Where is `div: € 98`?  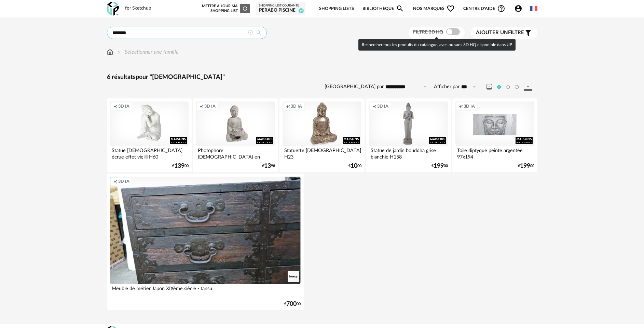
div: € 98 is located at coordinates (268, 166).